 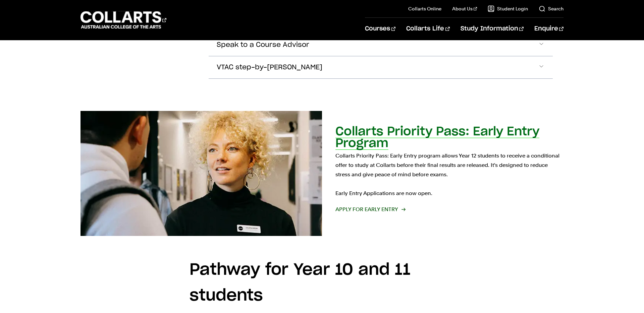 I want to click on a: Search, so click(x=551, y=9).